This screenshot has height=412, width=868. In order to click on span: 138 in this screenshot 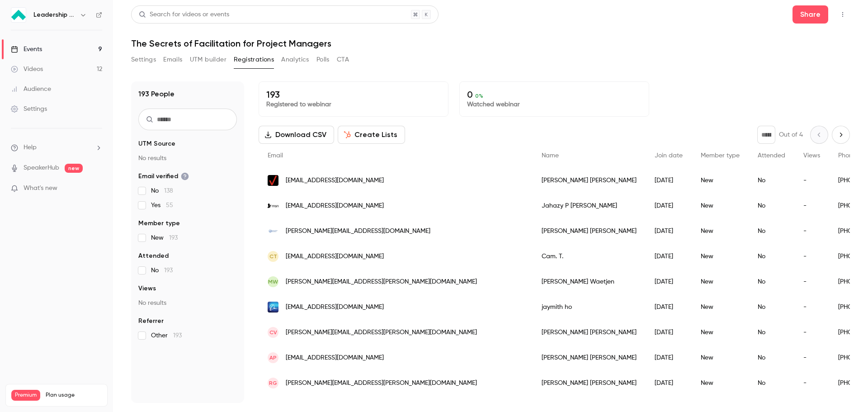, I will do `click(169, 191)`.